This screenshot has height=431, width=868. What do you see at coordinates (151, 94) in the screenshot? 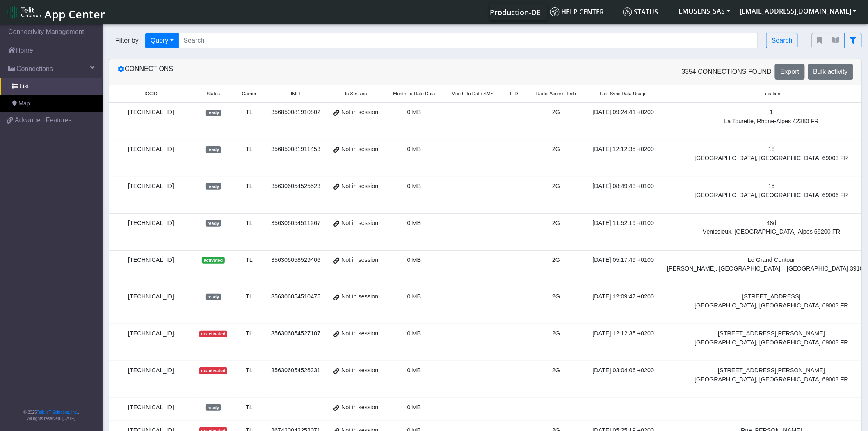
I see `span: ICCID` at bounding box center [151, 94].